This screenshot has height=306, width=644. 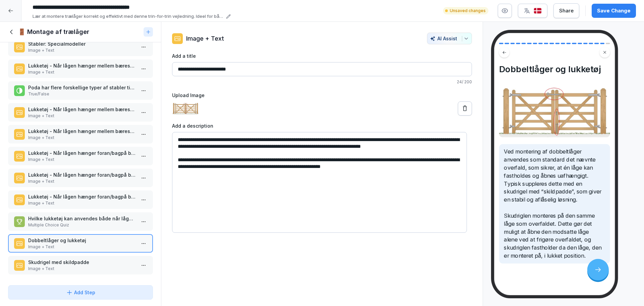 What do you see at coordinates (80, 221) in the screenshot?
I see `div: Hvilke lukketøj kan anvendes både når lågen er monteret på for-/bagsiden samt mellem bærestolpern...` at bounding box center [80, 221].